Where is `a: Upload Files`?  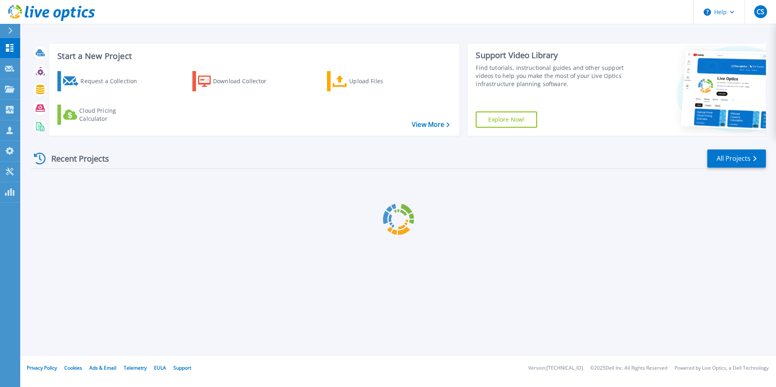
a: Upload Files is located at coordinates (372, 81).